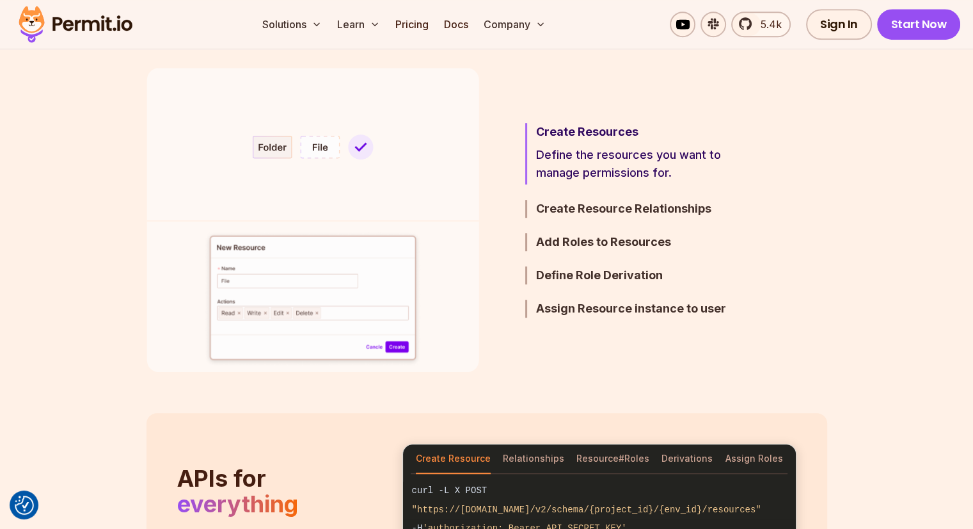 The height and width of the screenshot is (529, 973). Describe the element at coordinates (221, 478) in the screenshot. I see `span: APIs for` at that location.